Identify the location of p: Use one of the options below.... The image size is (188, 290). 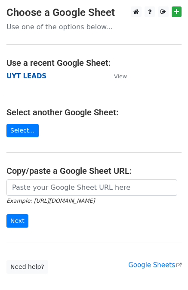
(94, 27).